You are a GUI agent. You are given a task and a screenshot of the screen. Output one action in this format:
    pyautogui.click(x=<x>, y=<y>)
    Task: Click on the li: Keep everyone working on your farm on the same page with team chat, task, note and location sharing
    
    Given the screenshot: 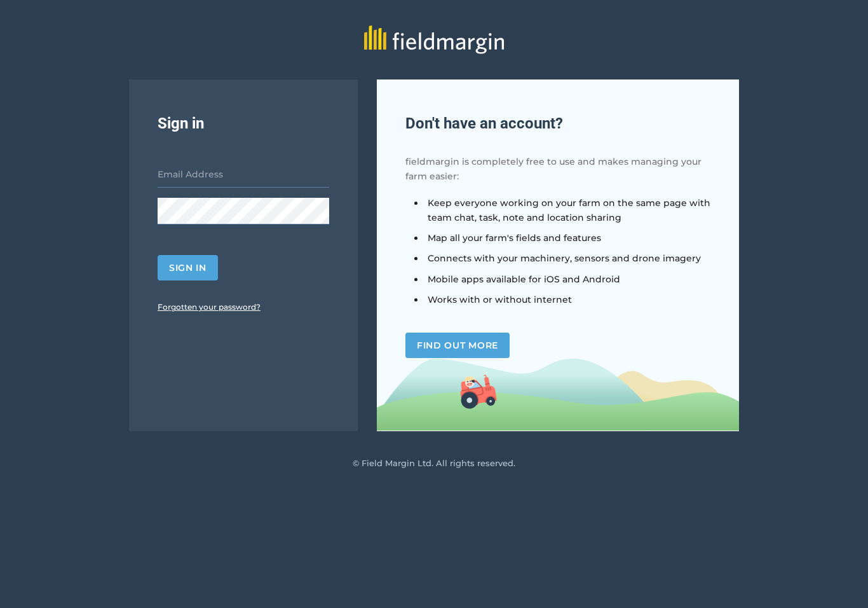 What is the action you would take?
    pyautogui.click(x=568, y=210)
    